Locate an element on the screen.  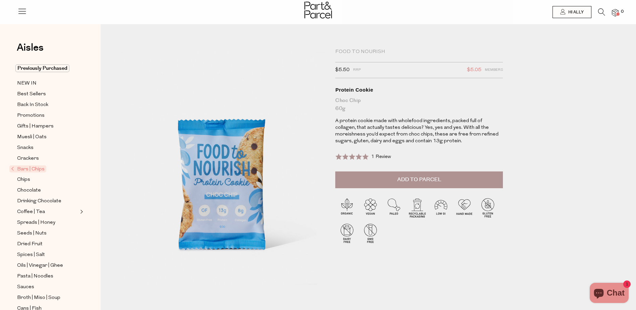
span: Spreads | Honey is located at coordinates (36, 223).